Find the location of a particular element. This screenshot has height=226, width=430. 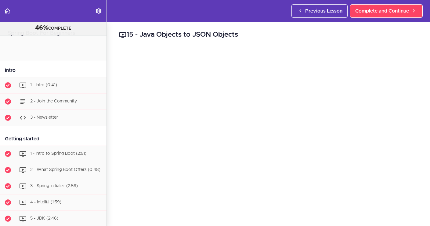

span: Complete and Continue is located at coordinates (383, 11).